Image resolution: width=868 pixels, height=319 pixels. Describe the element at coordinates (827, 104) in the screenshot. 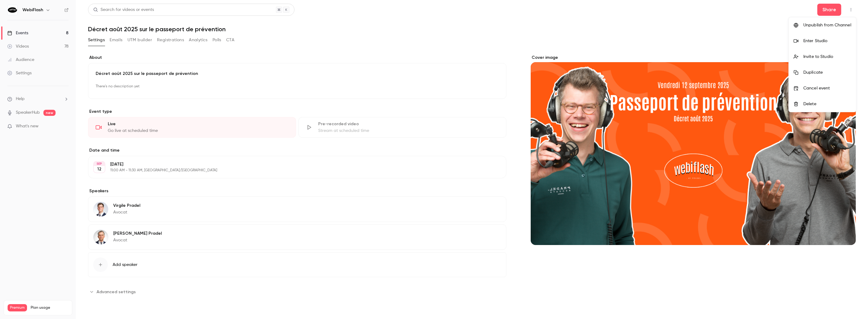

I see `div: Delete` at that location.